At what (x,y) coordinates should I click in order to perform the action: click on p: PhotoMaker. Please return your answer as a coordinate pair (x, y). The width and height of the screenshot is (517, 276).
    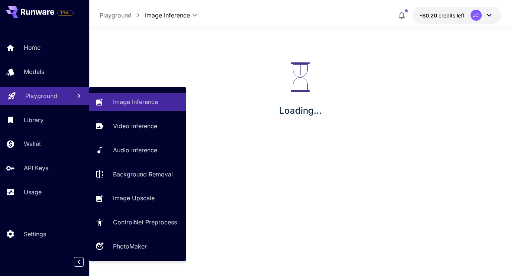
    Looking at the image, I should click on (130, 246).